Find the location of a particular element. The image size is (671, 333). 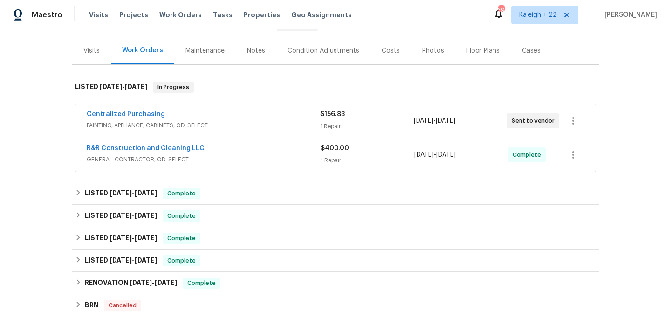

span: Tasks is located at coordinates (223, 15).